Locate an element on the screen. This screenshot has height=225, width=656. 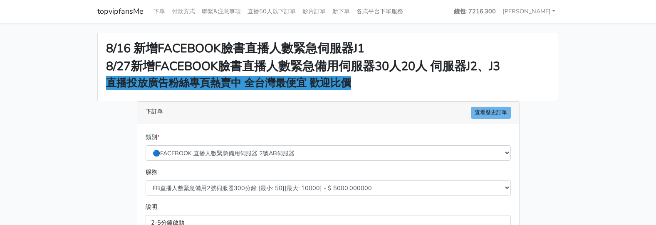
a: 聯繫&注意事項 is located at coordinates (221, 11).